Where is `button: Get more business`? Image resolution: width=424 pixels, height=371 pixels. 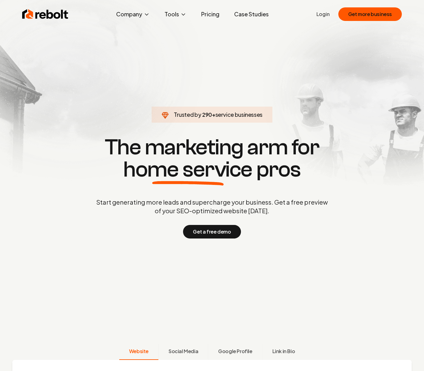 button: Get more business is located at coordinates (370, 14).